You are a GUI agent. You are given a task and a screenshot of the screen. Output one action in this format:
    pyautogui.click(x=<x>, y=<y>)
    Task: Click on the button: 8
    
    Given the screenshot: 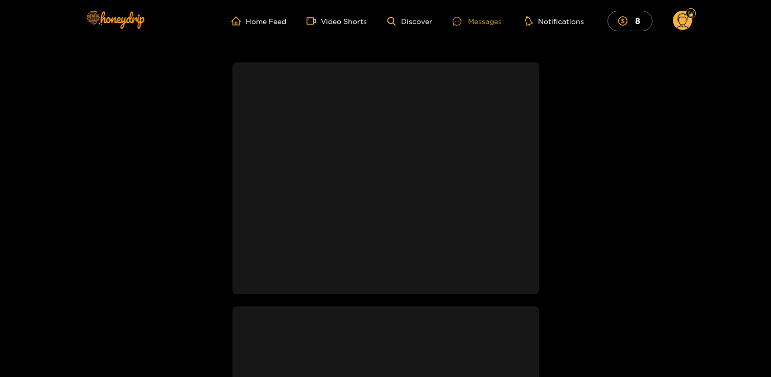 What is the action you would take?
    pyautogui.click(x=630, y=20)
    